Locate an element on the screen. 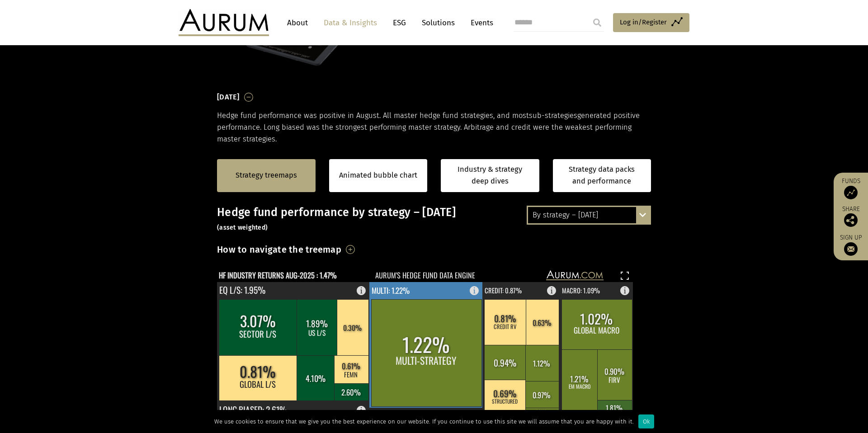 The width and height of the screenshot is (868, 433). a: Industry & strategy deep dives is located at coordinates (490, 175).